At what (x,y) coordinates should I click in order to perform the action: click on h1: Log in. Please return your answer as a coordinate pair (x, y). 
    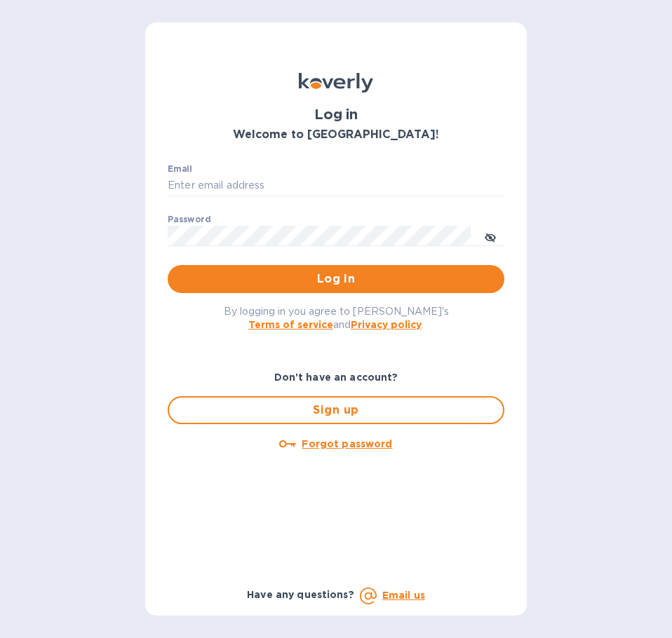
    Looking at the image, I should click on (336, 115).